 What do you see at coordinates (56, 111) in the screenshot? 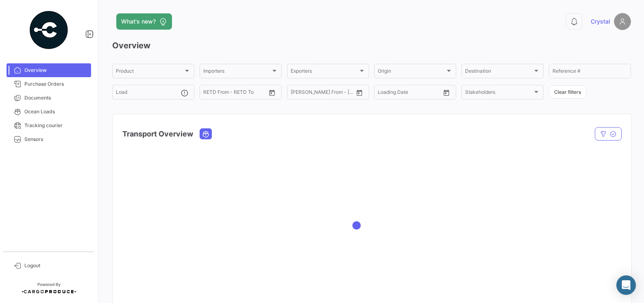
I see `span: Ocean Loads` at bounding box center [56, 111].